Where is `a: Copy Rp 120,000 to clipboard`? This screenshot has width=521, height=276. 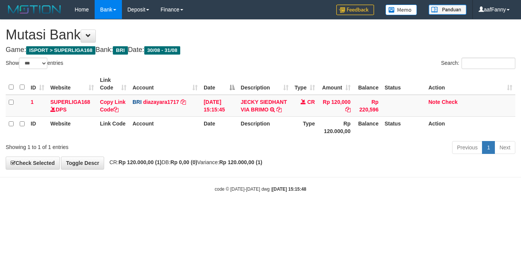
a: Copy Rp 120,000 to clipboard is located at coordinates (348, 109).